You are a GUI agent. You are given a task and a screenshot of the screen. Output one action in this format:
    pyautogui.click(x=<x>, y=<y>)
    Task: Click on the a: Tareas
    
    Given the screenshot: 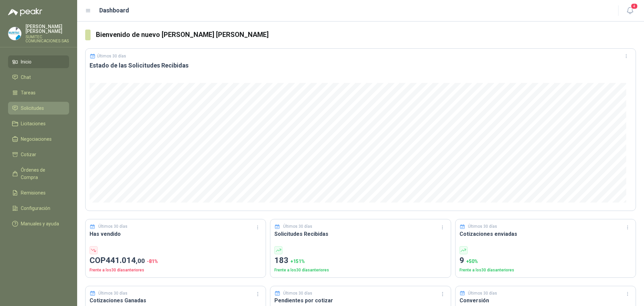 What is the action you would take?
    pyautogui.click(x=39, y=93)
    